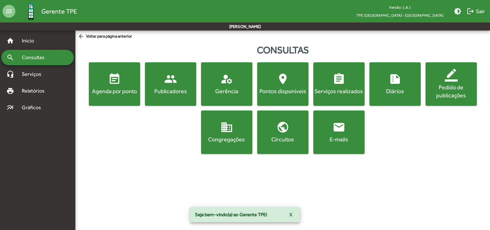 This screenshot has width=490, height=230. What do you see at coordinates (476, 11) in the screenshot?
I see `button: Sair` at bounding box center [476, 11].